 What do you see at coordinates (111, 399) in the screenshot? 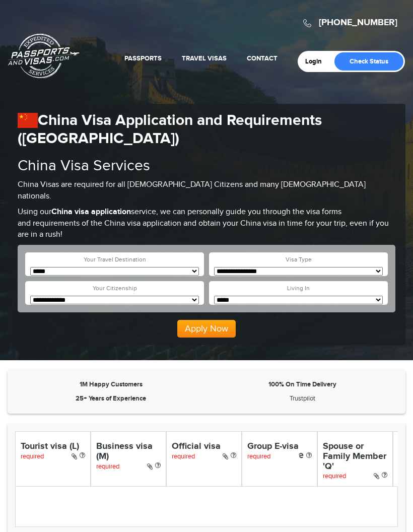
I see `strong: 25+ Years of Experience` at bounding box center [111, 399].